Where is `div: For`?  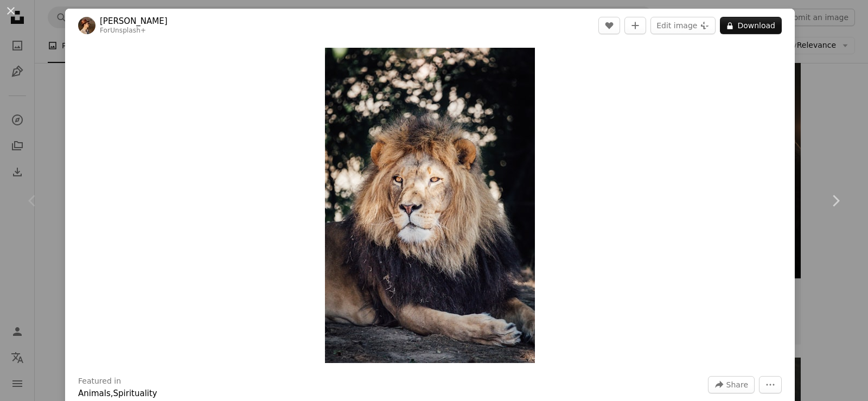 div: For is located at coordinates (133, 31).